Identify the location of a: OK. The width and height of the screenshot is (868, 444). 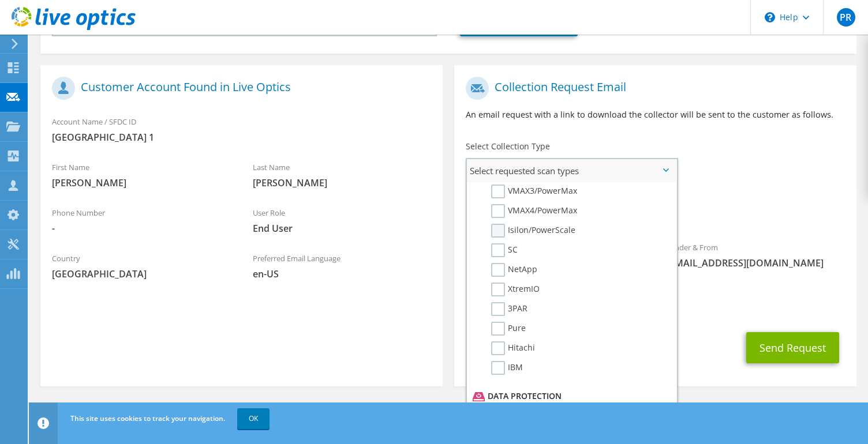
(253, 418).